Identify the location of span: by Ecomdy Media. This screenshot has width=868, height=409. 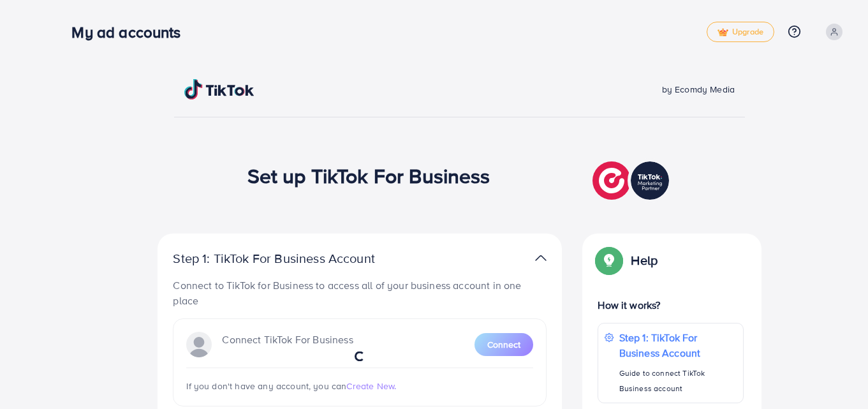
(699, 89).